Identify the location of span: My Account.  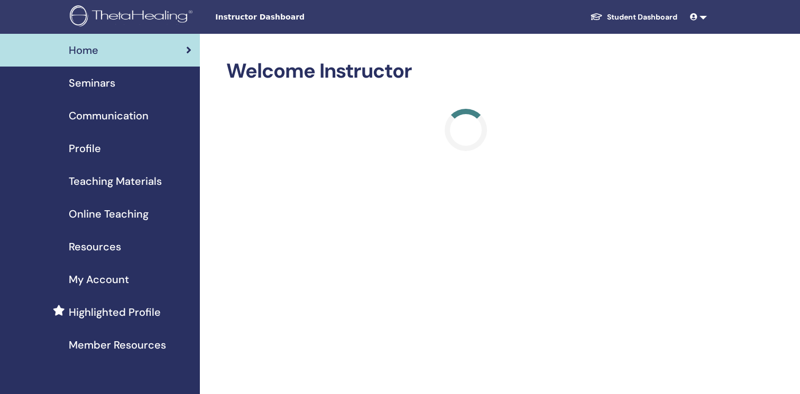
(99, 280).